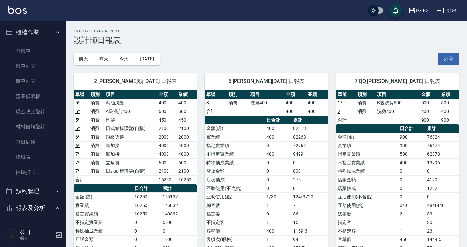 Image resolution: width=467 pixels, height=247 pixels. Describe the element at coordinates (124, 59) in the screenshot. I see `button: 今天` at that location.